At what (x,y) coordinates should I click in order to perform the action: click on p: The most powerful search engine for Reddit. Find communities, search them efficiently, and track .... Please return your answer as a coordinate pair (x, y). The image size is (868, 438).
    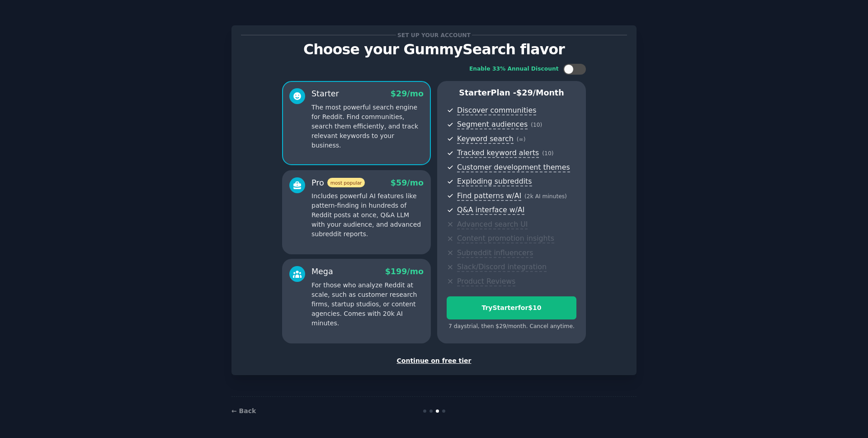
    Looking at the image, I should click on (367, 126).